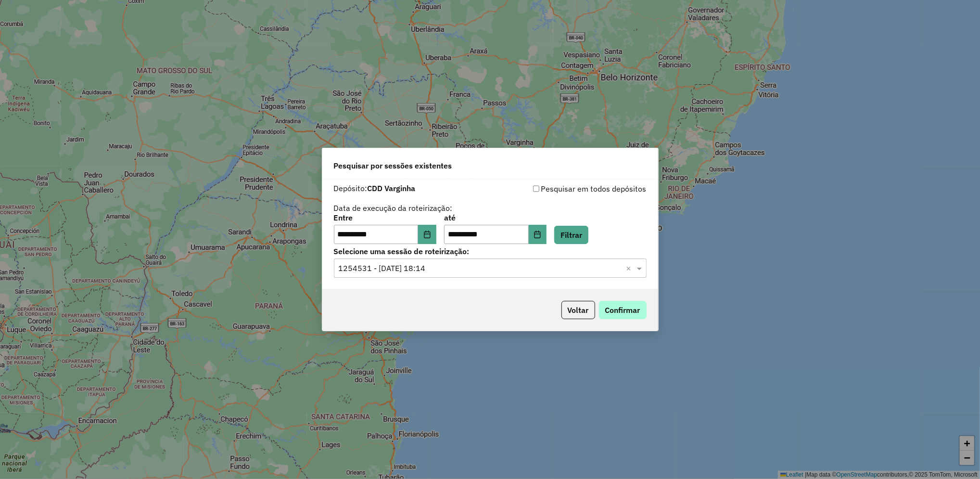 This screenshot has width=980, height=479. I want to click on label: Entre, so click(385, 218).